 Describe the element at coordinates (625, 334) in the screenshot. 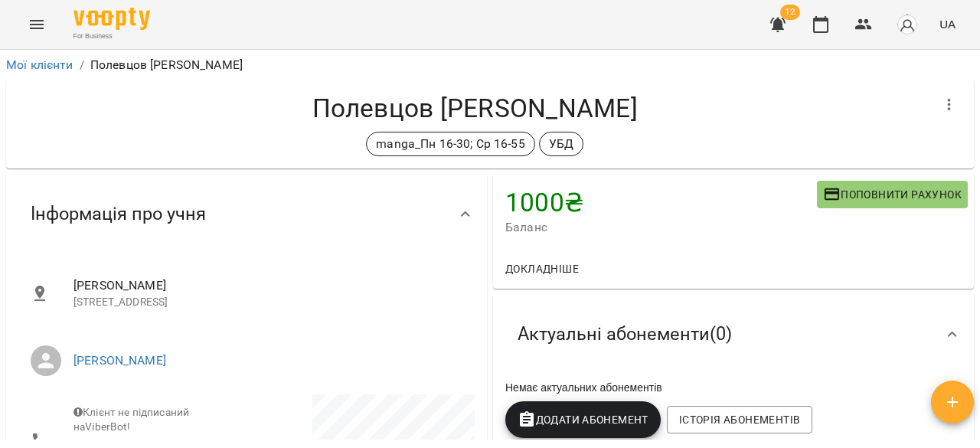

I see `span: Актуальні абонементи ( 0 )` at that location.